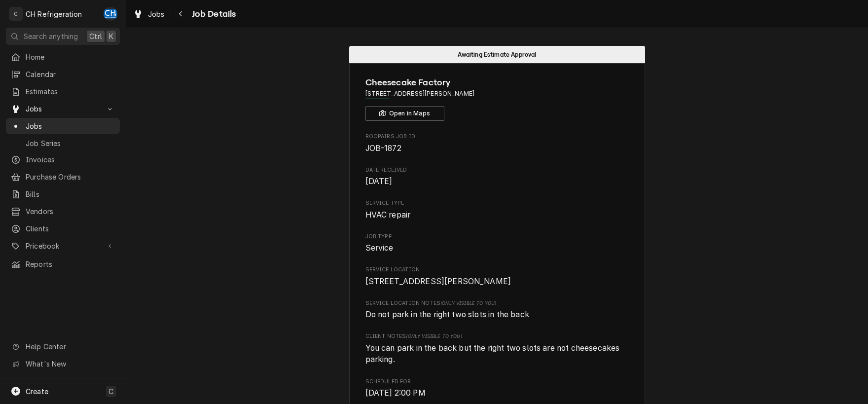  What do you see at coordinates (70, 264) in the screenshot?
I see `span: Reports` at bounding box center [70, 264].